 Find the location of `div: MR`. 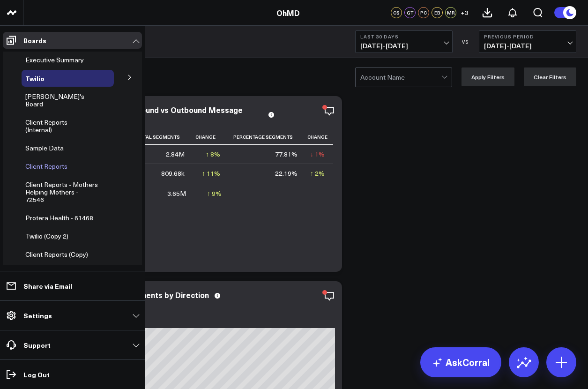

div: MR is located at coordinates (451, 13).